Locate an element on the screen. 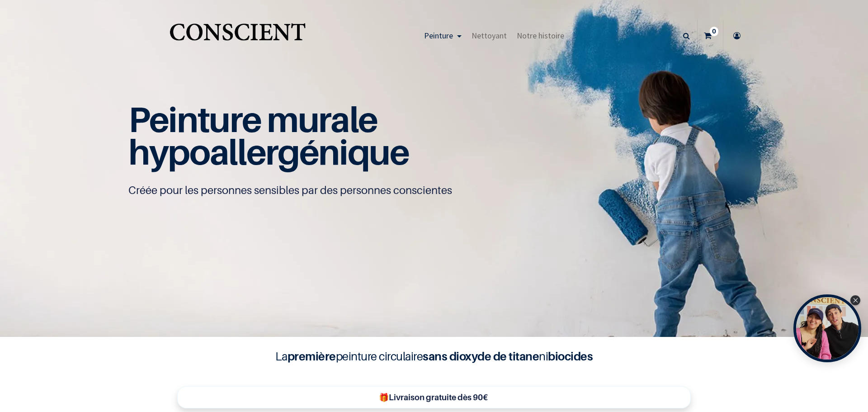 Image resolution: width=868 pixels, height=412 pixels. span: Notre histoire is located at coordinates (540, 36).